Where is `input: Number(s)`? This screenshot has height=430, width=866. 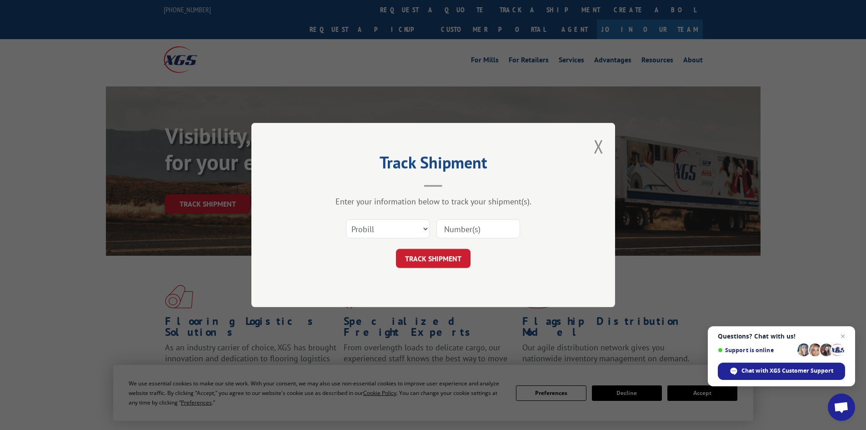 input: Number(s) is located at coordinates (478, 229).